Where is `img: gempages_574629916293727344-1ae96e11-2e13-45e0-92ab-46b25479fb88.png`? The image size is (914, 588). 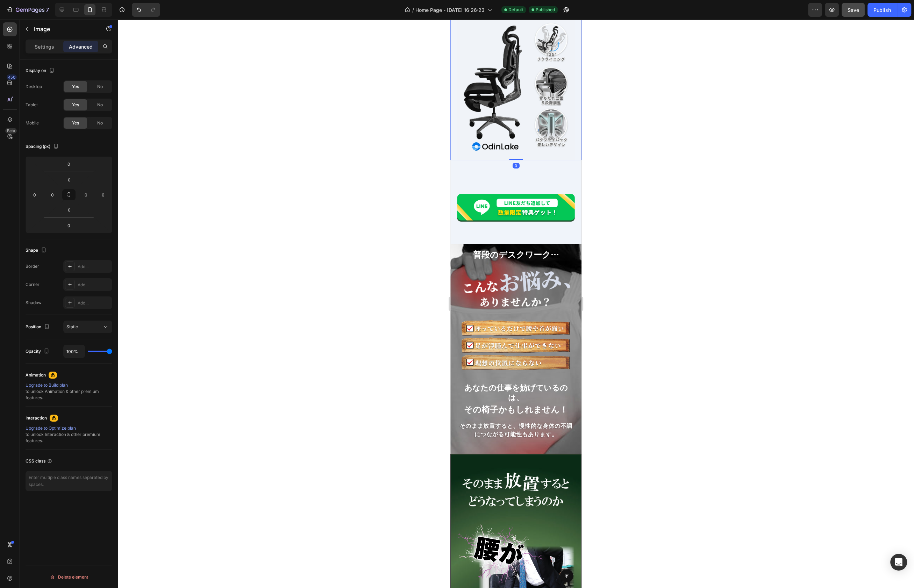
img: gempages_574629916293727344-1ae96e11-2e13-45e0-92ab-46b25479fb88.png is located at coordinates (65, 326).